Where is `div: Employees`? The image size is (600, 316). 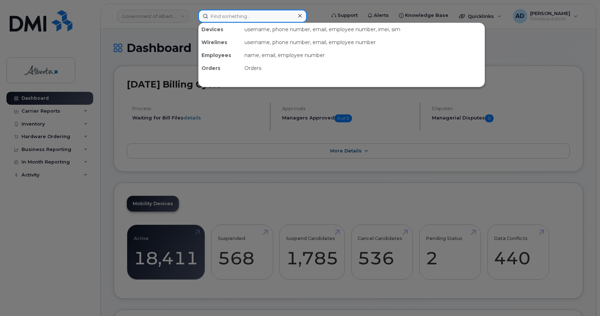 div: Employees is located at coordinates (220, 55).